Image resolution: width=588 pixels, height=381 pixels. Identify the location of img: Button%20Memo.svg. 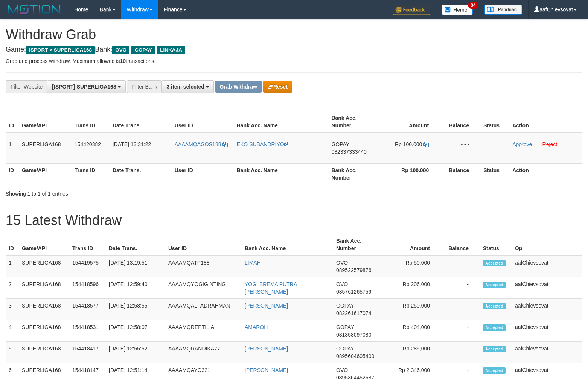
(457, 10).